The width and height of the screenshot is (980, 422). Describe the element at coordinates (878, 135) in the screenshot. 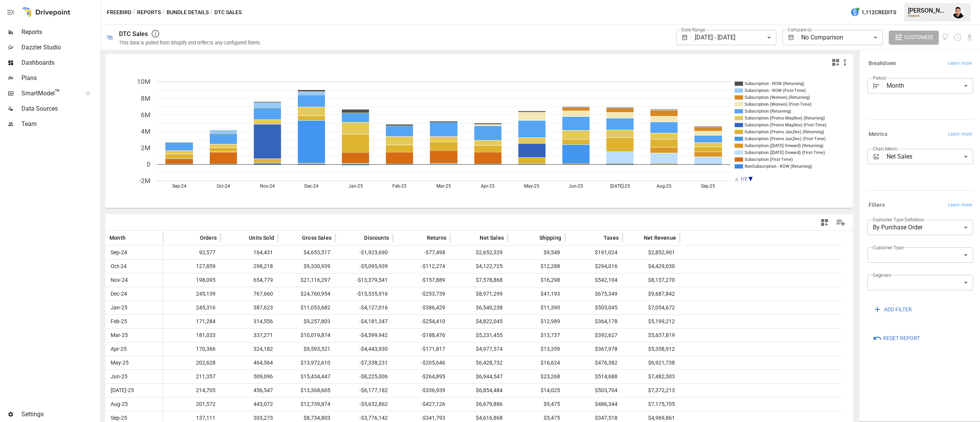

I see `h6: Metrics` at that location.